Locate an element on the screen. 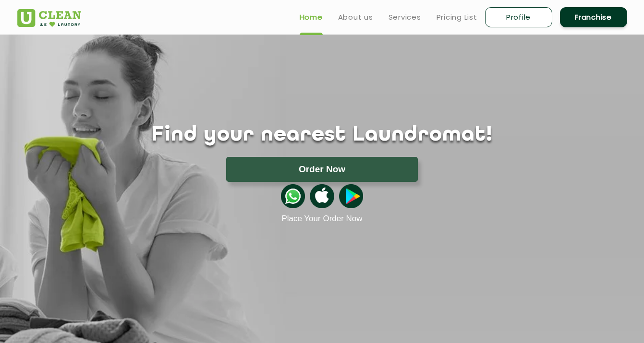 The height and width of the screenshot is (343, 644). a: Services is located at coordinates (405, 17).